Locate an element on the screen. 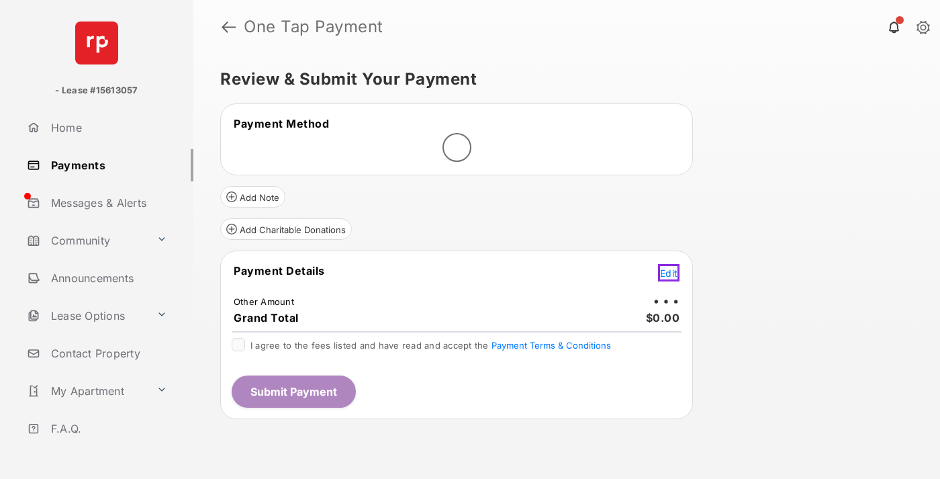  button: Submit Payment is located at coordinates (294, 392).